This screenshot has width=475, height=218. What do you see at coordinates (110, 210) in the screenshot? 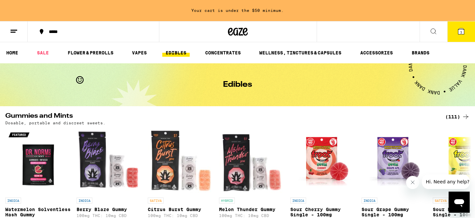
I see `p: Berry Blaze Gummy` at bounding box center [110, 210].